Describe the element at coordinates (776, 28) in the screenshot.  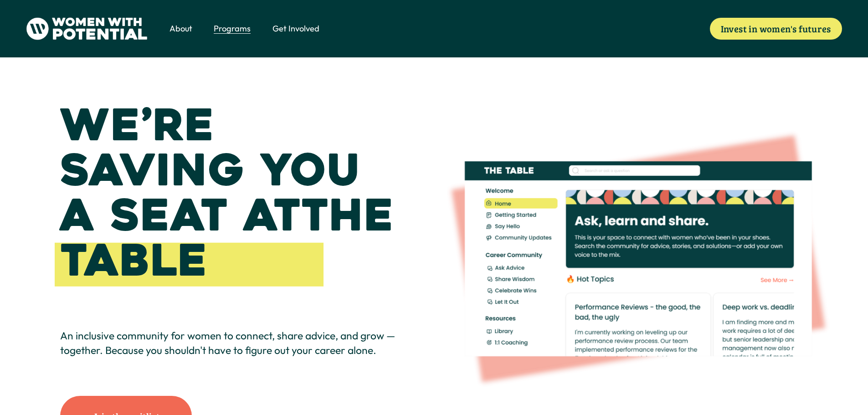
I see `a: Invest in women's futures` at that location.